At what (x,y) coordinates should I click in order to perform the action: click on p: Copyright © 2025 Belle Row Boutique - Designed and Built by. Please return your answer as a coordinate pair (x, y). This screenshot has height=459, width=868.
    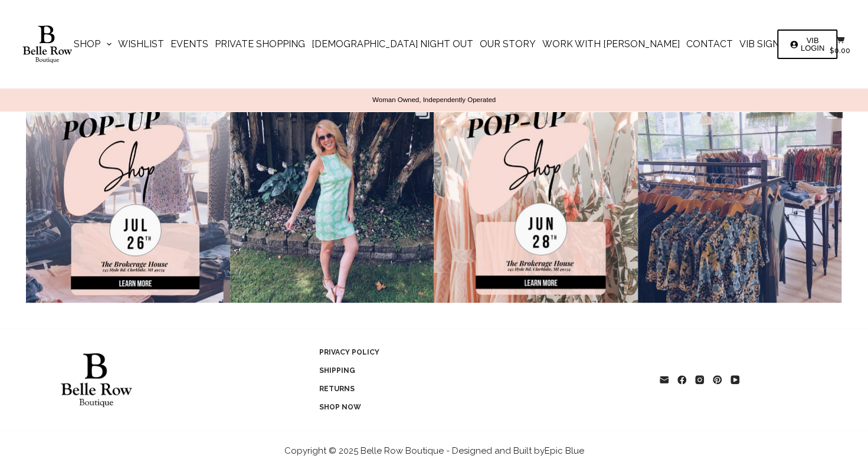
    Looking at the image, I should click on (434, 451).